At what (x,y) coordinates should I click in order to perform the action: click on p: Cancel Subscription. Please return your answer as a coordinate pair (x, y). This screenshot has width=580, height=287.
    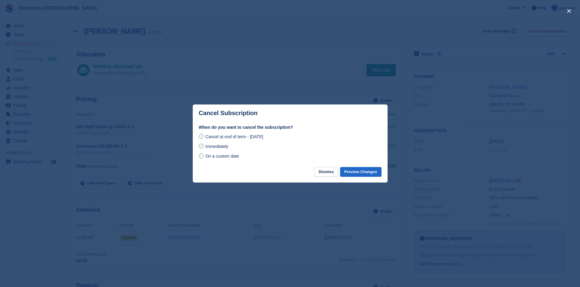
    Looking at the image, I should click on (228, 113).